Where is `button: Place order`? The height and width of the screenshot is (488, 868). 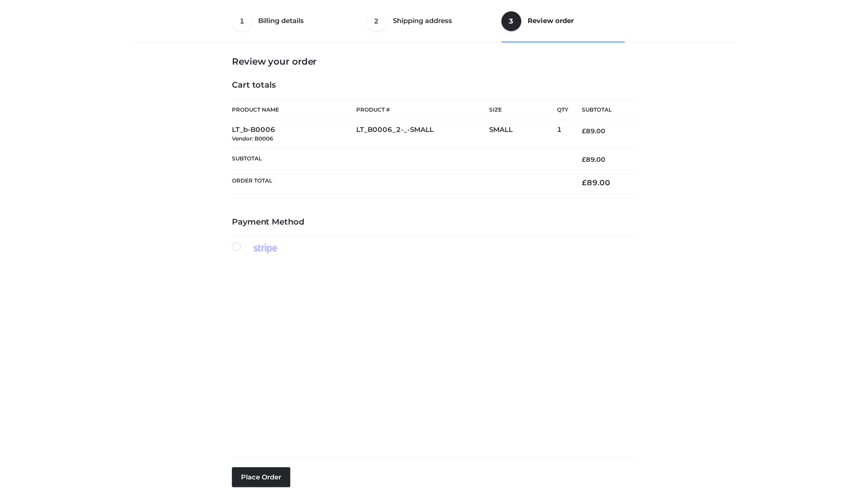
button: Place order is located at coordinates (261, 478).